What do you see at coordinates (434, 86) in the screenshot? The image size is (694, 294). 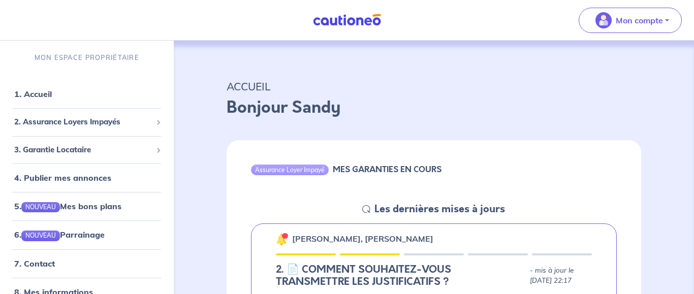 I see `p: ACCUEIL` at bounding box center [434, 86].